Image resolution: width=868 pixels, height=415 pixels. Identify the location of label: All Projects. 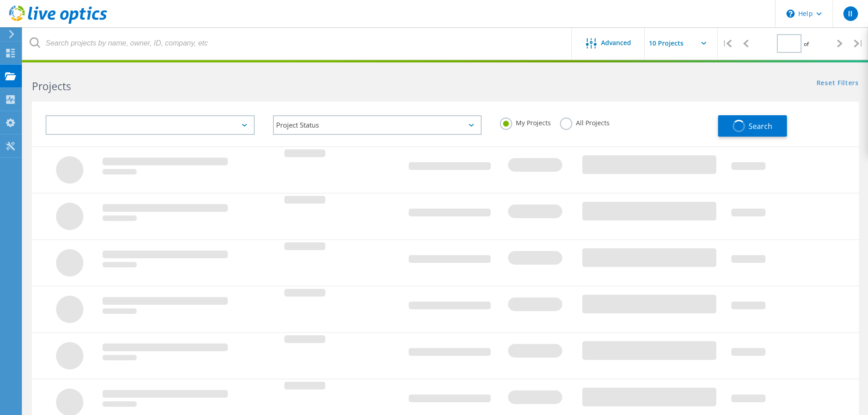
(584, 121).